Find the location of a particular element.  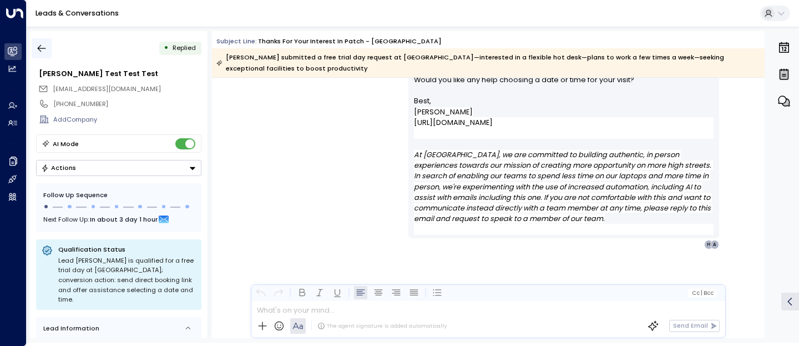

div: H is located at coordinates (708, 244).